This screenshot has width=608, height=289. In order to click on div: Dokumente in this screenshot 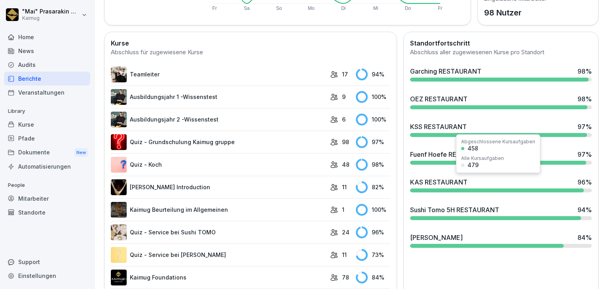, I will do `click(47, 153)`.